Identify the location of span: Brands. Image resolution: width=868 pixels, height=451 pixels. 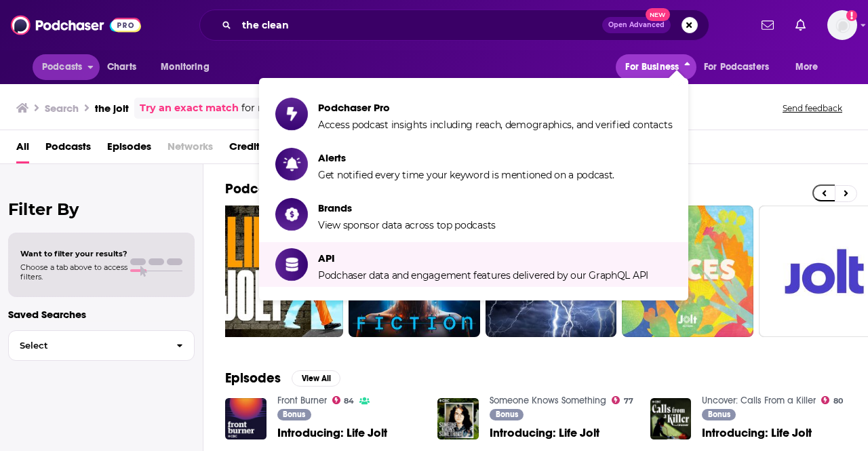
(407, 208).